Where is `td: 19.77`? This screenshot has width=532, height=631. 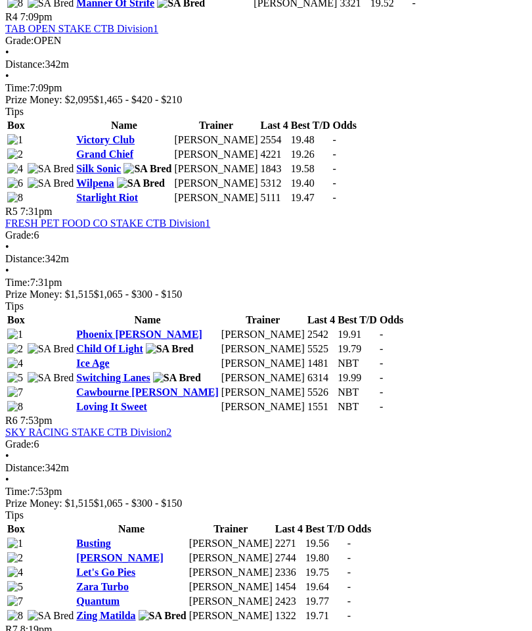
td: 19.77 is located at coordinates (325, 601).